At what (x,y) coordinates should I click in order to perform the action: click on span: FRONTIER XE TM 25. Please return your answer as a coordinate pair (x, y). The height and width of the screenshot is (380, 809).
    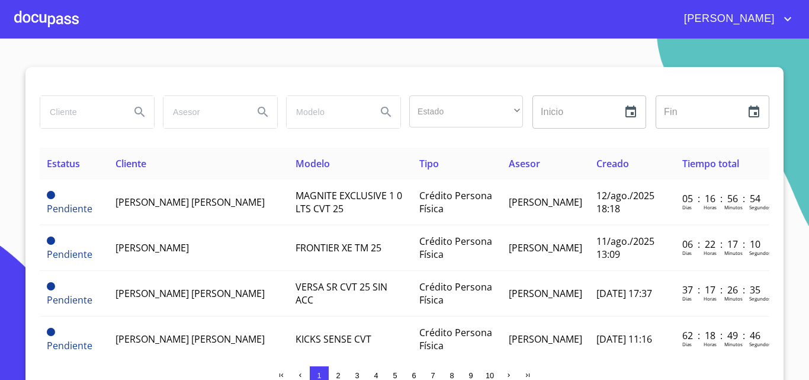
    Looking at the image, I should click on (338, 248).